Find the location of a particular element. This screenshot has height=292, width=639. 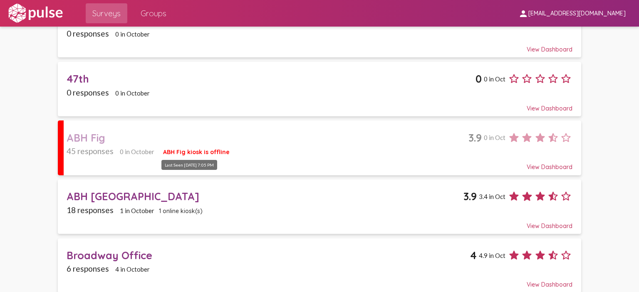

span: 4 in October is located at coordinates (132, 270).